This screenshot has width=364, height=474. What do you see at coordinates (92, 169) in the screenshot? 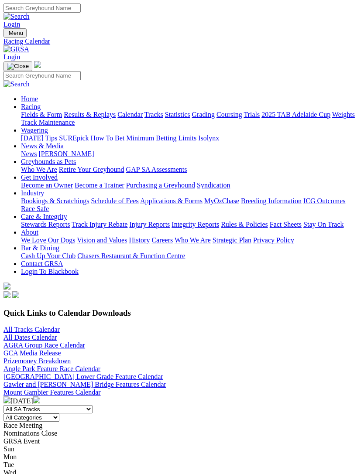
I see `a: Retire Your Greyhound` at bounding box center [92, 169].